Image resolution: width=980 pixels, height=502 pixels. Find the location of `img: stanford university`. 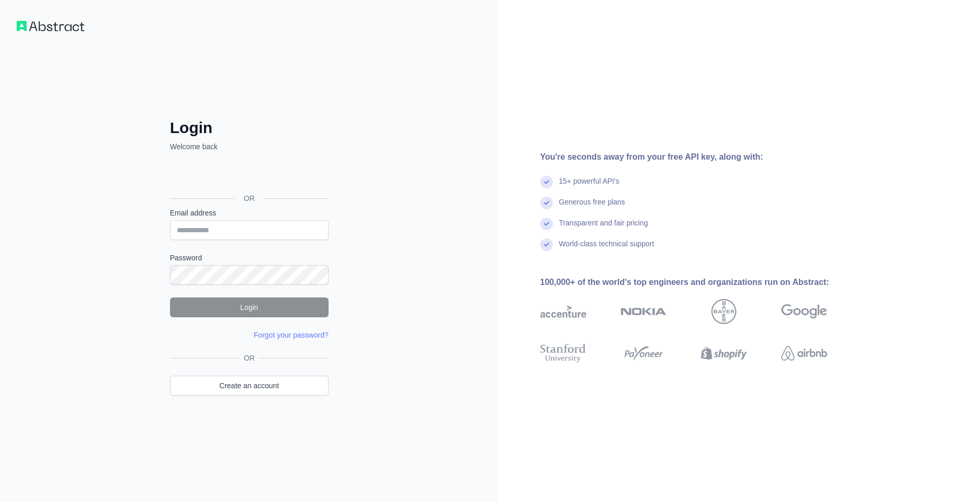

img: stanford university is located at coordinates (563, 353).